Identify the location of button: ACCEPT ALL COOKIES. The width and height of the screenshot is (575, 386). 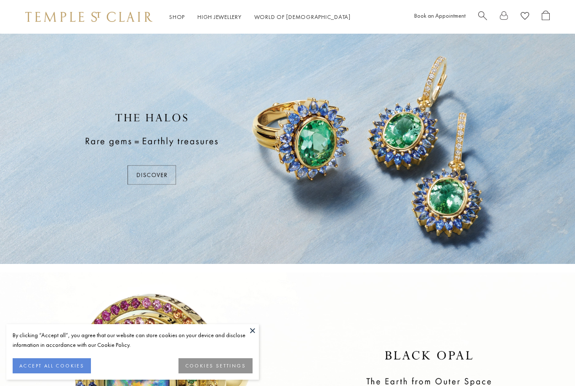
(52, 366).